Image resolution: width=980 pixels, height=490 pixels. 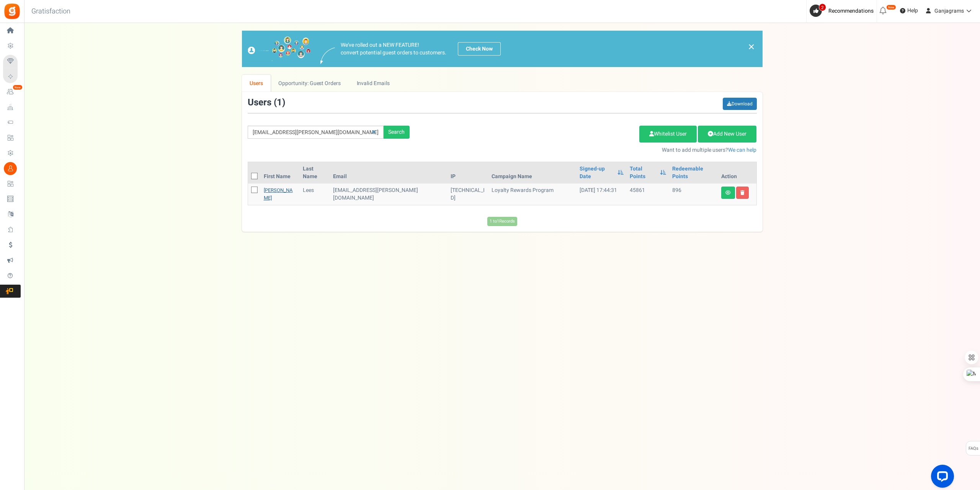 What do you see at coordinates (315, 194) in the screenshot?
I see `td: Lees` at bounding box center [315, 194].